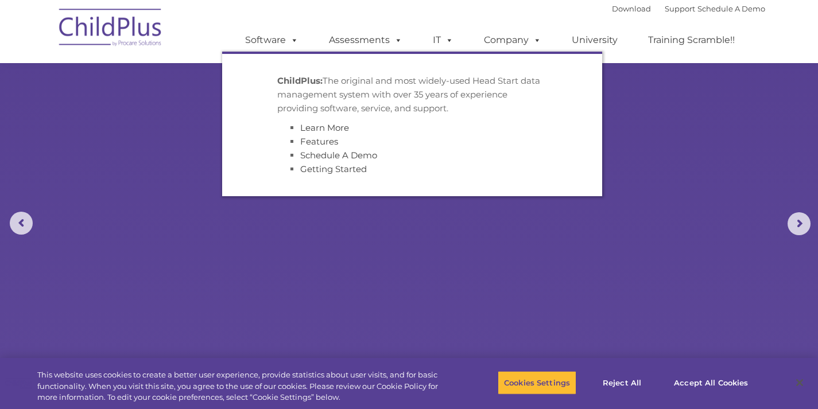  What do you see at coordinates (691, 40) in the screenshot?
I see `a: Training Scramble!!` at bounding box center [691, 40].